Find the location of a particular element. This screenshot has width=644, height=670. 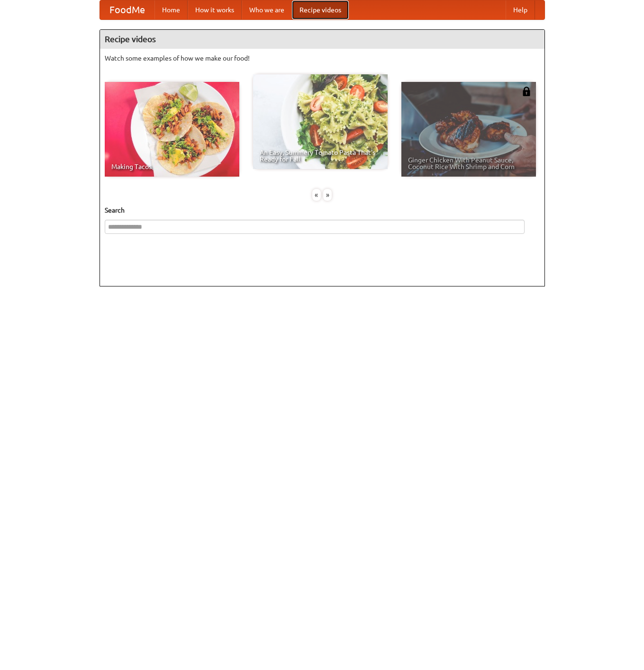

a: Recipe videos is located at coordinates (320, 10).